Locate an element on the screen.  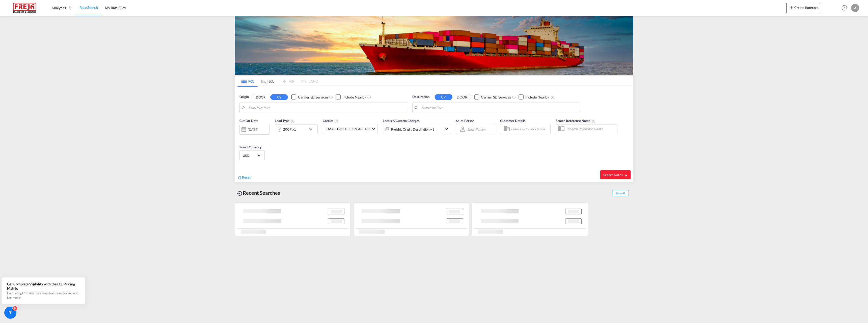
span: Show All is located at coordinates (621, 193).